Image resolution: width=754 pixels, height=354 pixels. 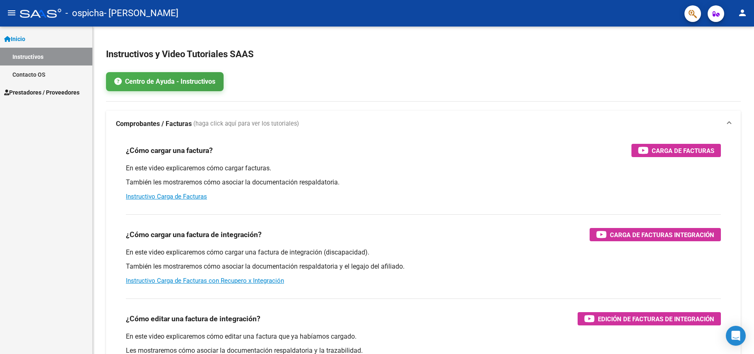 What do you see at coordinates (656, 318) in the screenshot?
I see `span: Edición de Facturas de integración` at bounding box center [656, 318].